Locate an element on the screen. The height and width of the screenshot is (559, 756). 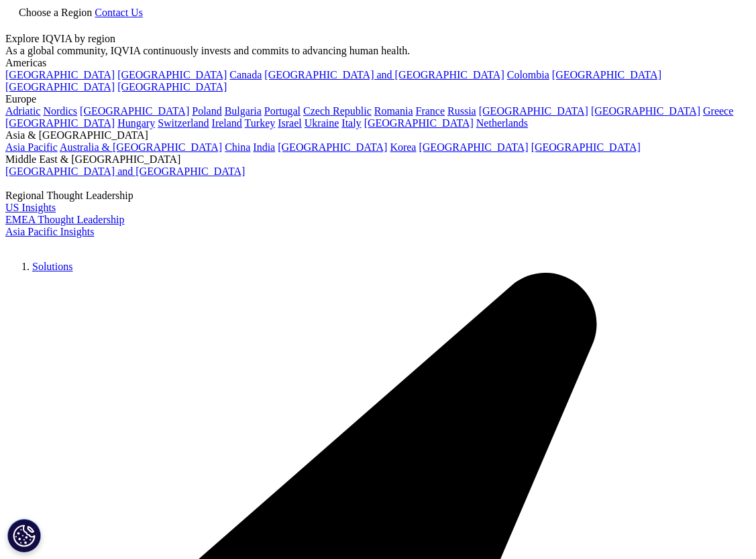
div: Europe is located at coordinates (378, 99).